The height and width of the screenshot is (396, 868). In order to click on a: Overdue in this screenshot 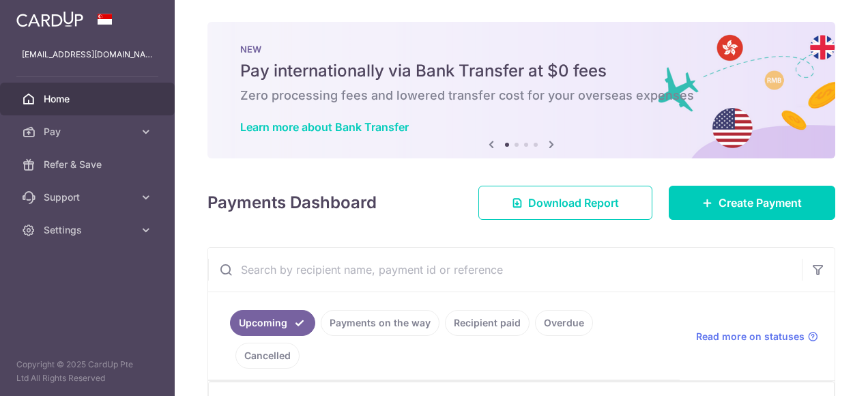, I will do `click(563, 323)`.